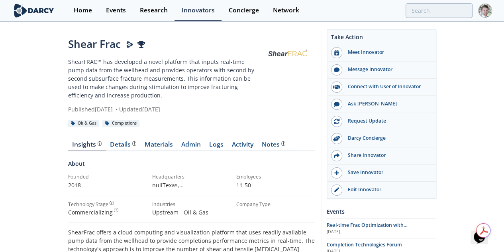 The image size is (504, 252). I want to click on div: Network, so click(286, 10).